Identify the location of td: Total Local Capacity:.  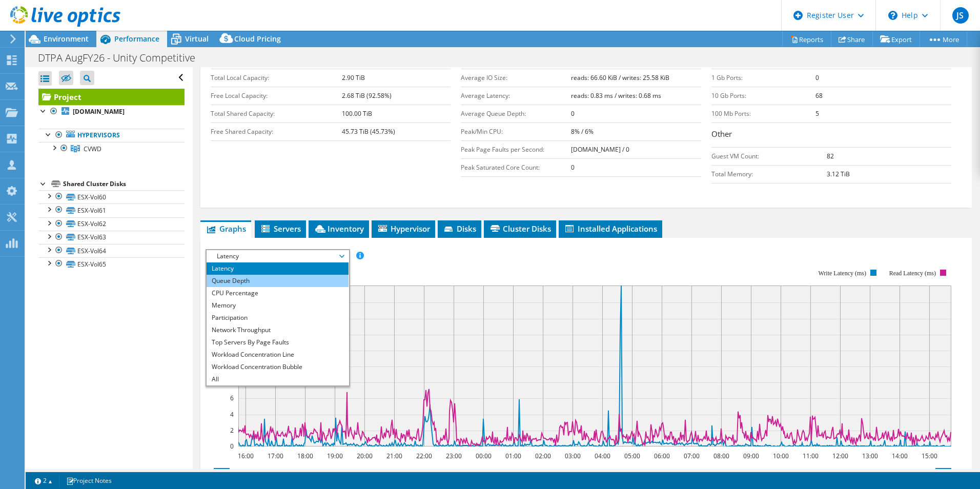
(276, 78).